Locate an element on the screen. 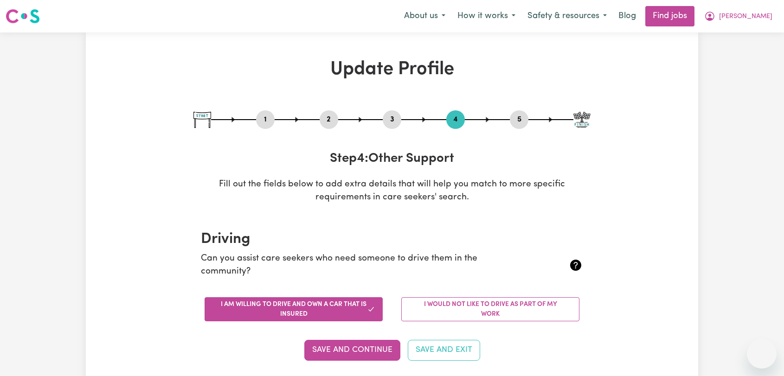  p: Can you assist care seekers who need someone to drive them in the community? is located at coordinates (360, 266).